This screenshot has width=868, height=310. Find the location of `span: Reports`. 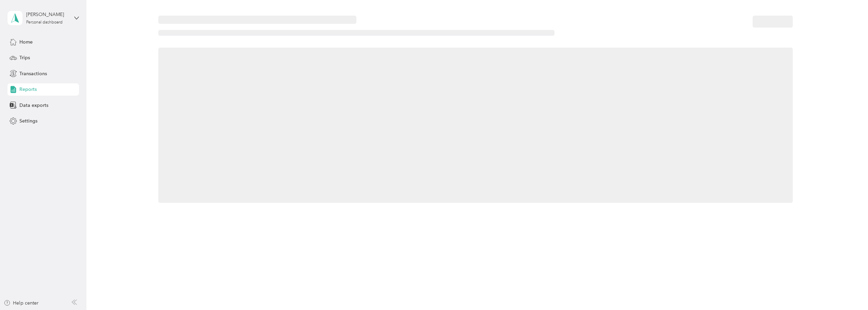

span: Reports is located at coordinates (28, 89).